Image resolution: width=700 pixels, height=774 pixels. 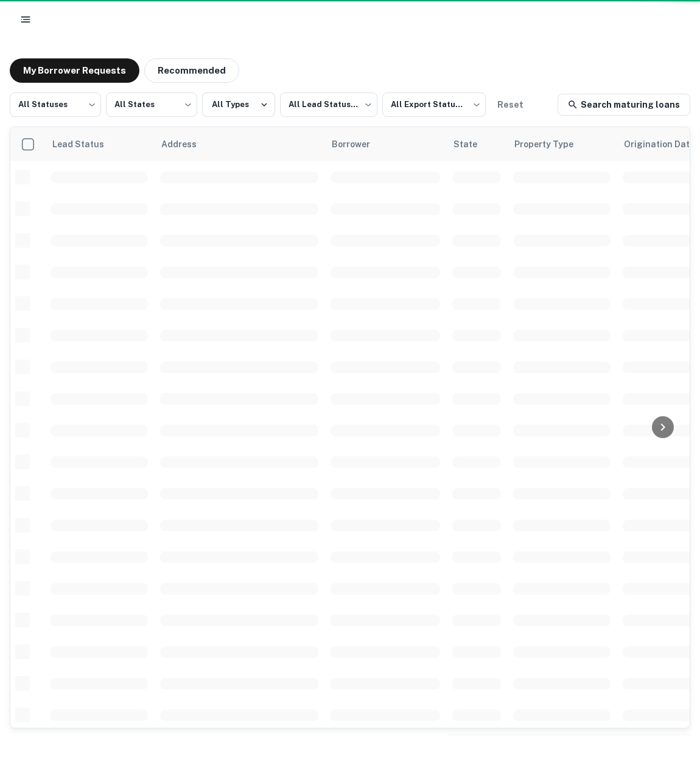 I want to click on div: All Lead Statuses, so click(x=328, y=105).